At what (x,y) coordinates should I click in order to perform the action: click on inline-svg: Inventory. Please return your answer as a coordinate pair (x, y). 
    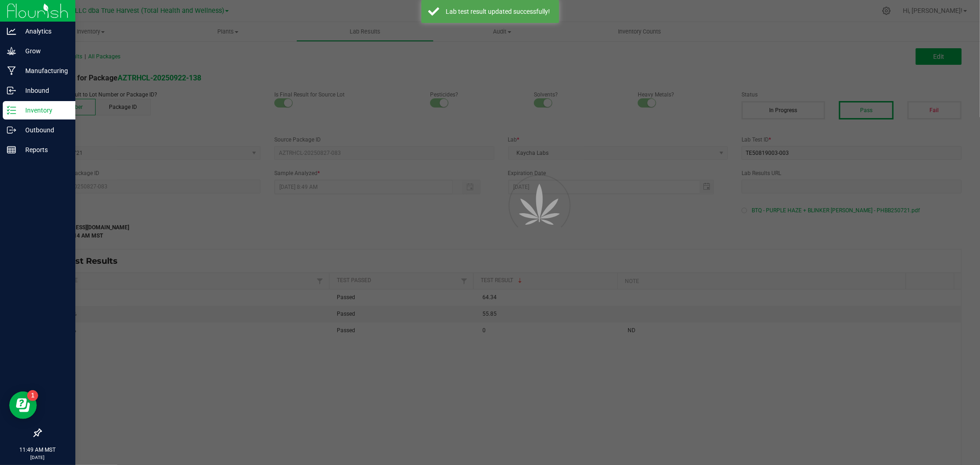
    Looking at the image, I should click on (12, 110).